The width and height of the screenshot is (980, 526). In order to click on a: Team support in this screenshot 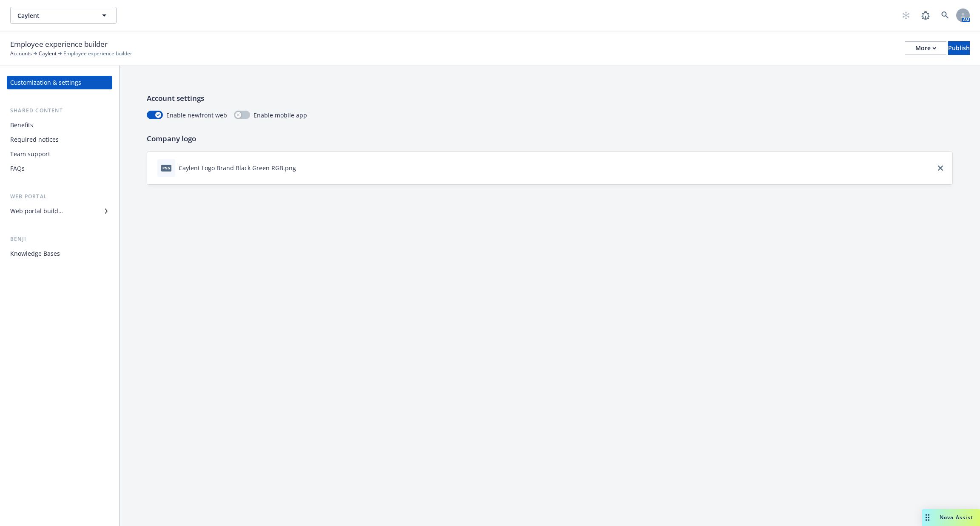, I will do `click(59, 154)`.